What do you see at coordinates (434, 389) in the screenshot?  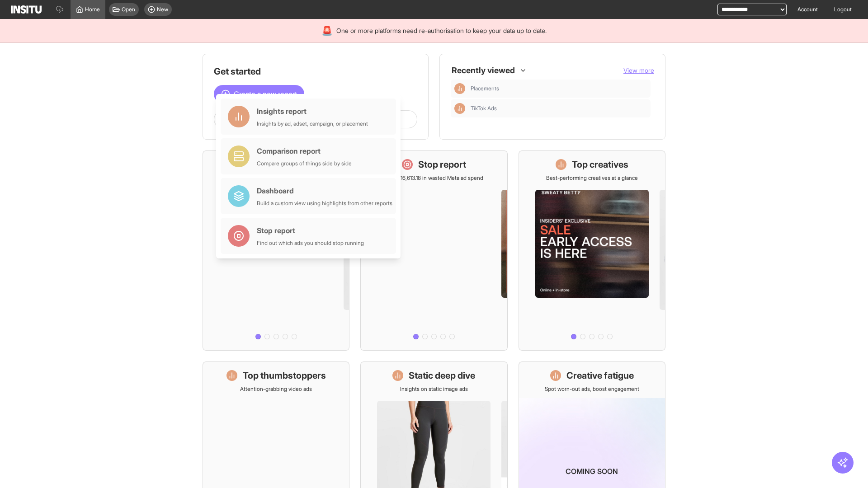 I see `p: Insights on static image ads` at bounding box center [434, 389].